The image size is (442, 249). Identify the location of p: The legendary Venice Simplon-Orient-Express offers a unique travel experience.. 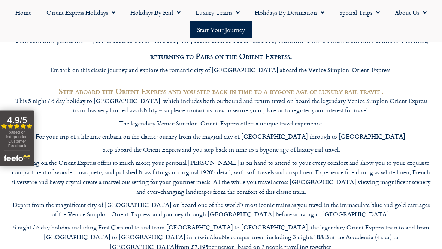
(221, 123).